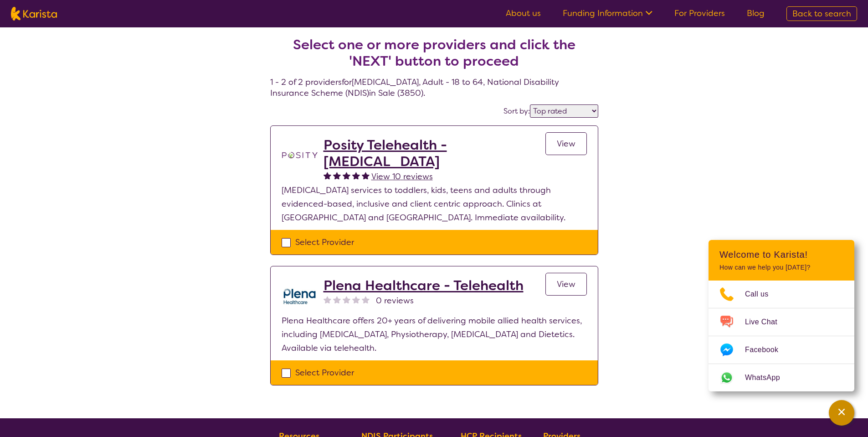  Describe the element at coordinates (300, 155) in the screenshot. I see `img: t1bslo80pcylnzwjhndq.png` at that location.